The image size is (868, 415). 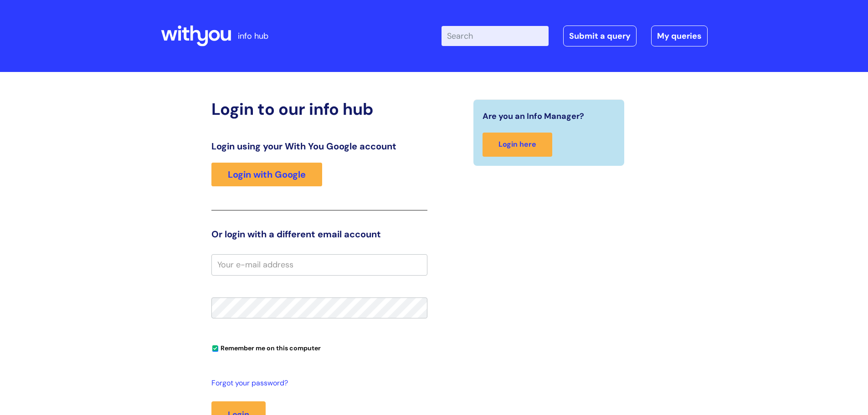 What do you see at coordinates (320, 108) in the screenshot?
I see `h2: Login to our info hub` at bounding box center [320, 108].